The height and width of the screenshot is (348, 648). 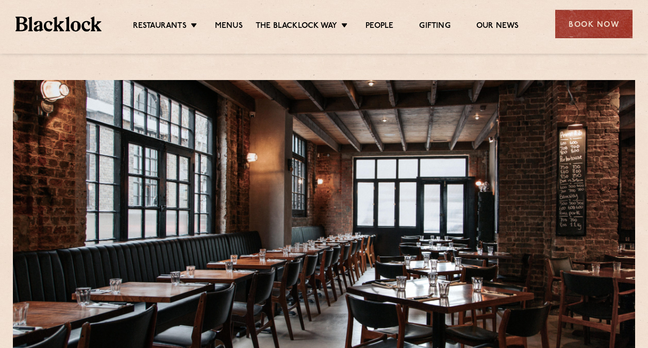 What do you see at coordinates (297, 27) in the screenshot?
I see `a: The Blacklock Way` at bounding box center [297, 27].